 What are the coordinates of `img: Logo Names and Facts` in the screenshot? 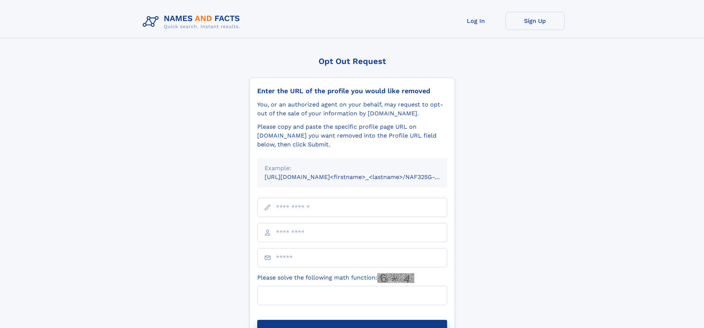 It's located at (193, 22).